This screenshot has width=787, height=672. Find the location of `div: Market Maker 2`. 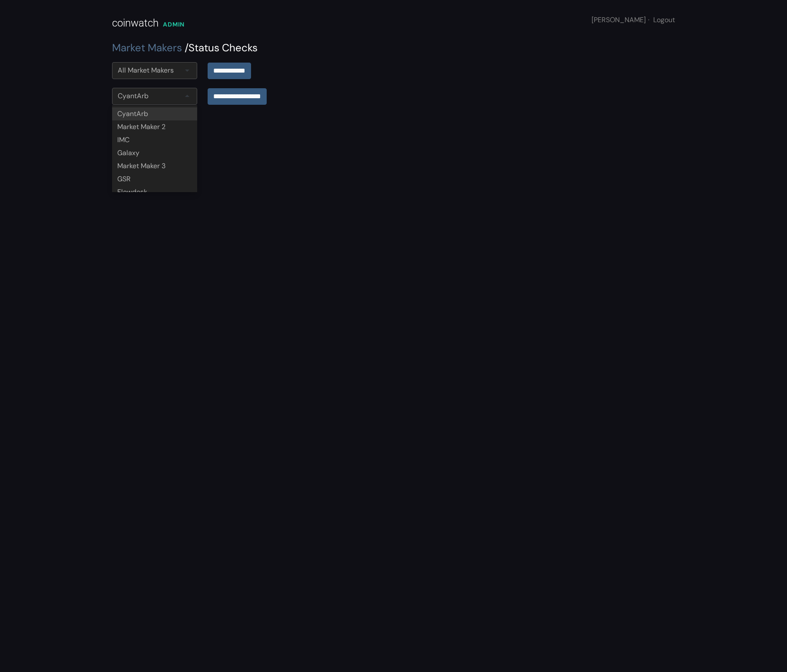

div: Market Maker 2 is located at coordinates (155, 127).